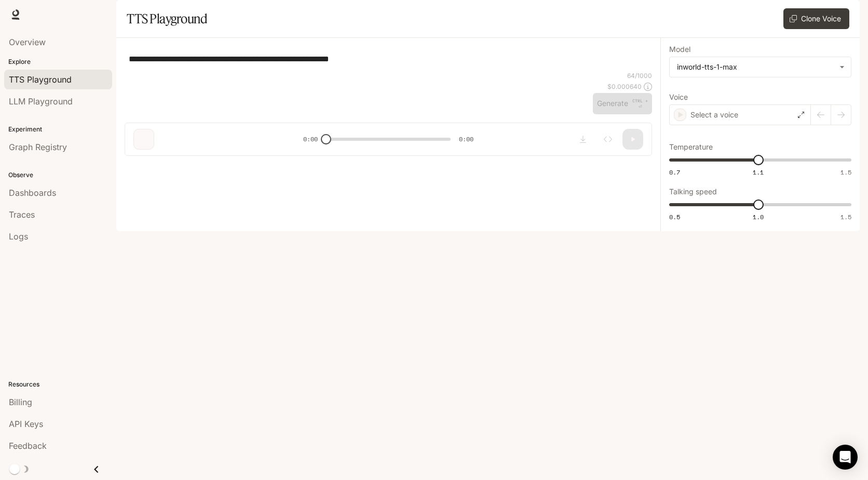 The width and height of the screenshot is (868, 480). What do you see at coordinates (674, 216) in the screenshot?
I see `span: 0.5` at bounding box center [674, 216].